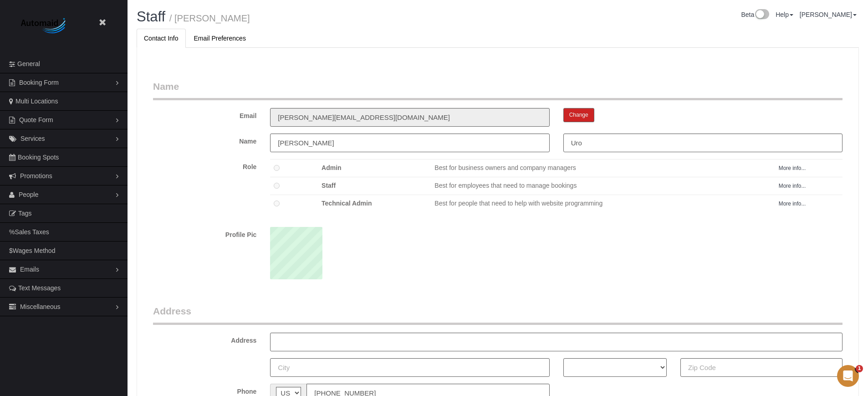 The width and height of the screenshot is (868, 396). Describe the element at coordinates (151, 17) in the screenshot. I see `a: Staff` at that location.